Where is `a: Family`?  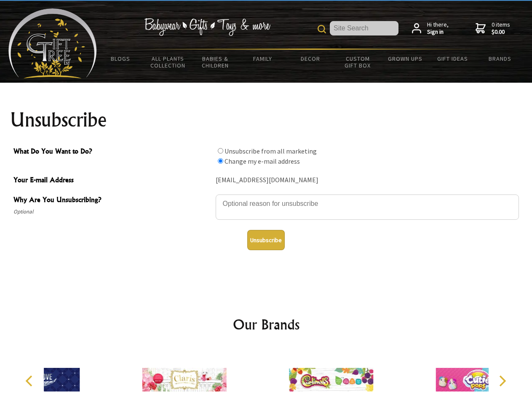 a: Family is located at coordinates (263, 59).